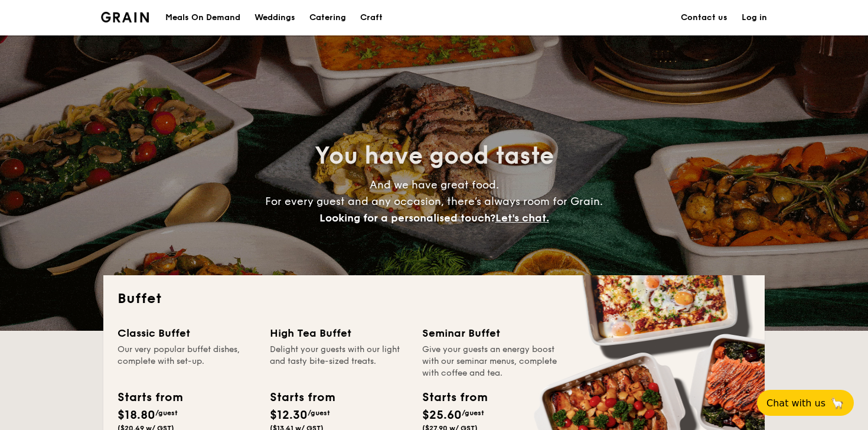 This screenshot has height=430, width=868. I want to click on div: Classic Buffet, so click(186, 334).